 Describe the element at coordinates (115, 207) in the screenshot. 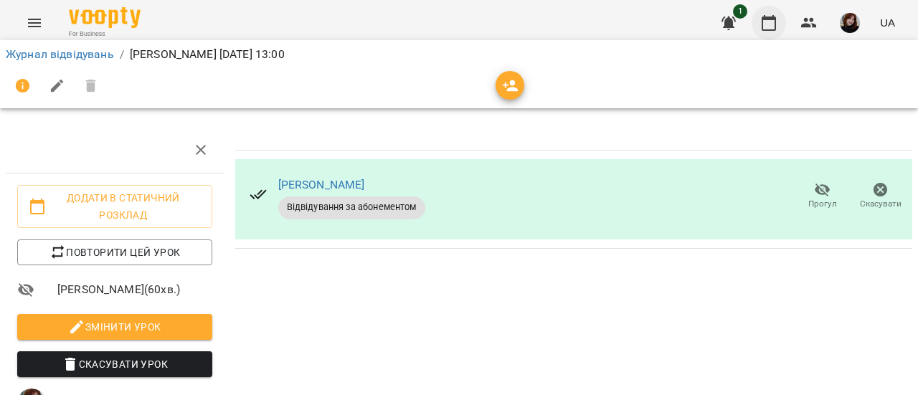

I see `span: Додати в статичний розклад` at that location.